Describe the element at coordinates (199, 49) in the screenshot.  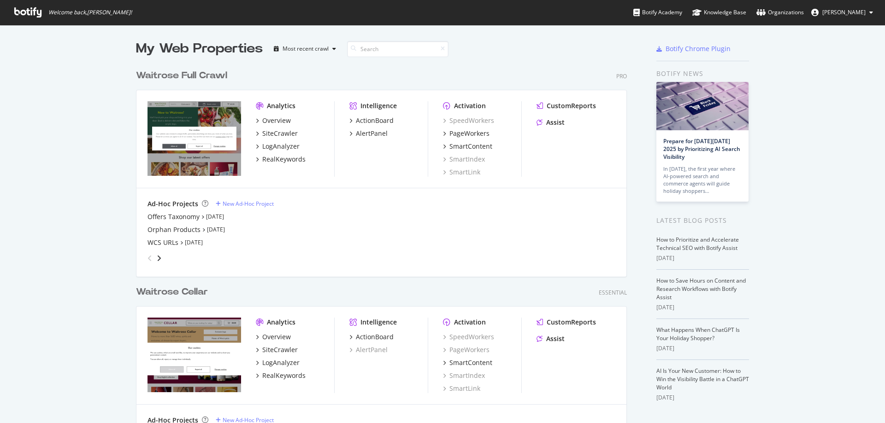
I see `div: My Web Properties` at that location.